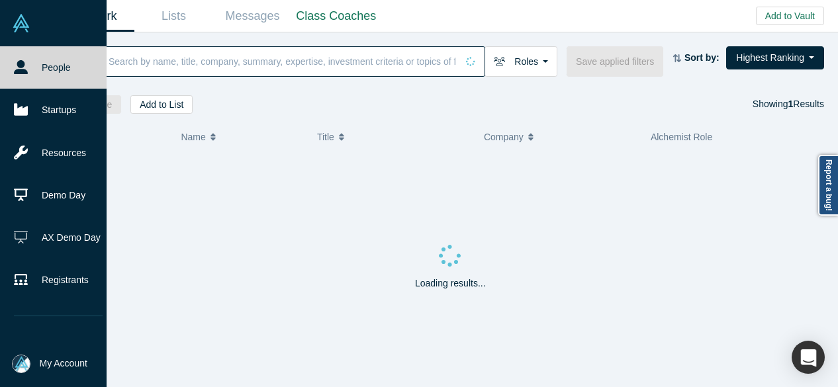 This screenshot has height=387, width=838. Describe the element at coordinates (326, 137) in the screenshot. I see `span: Title` at that location.